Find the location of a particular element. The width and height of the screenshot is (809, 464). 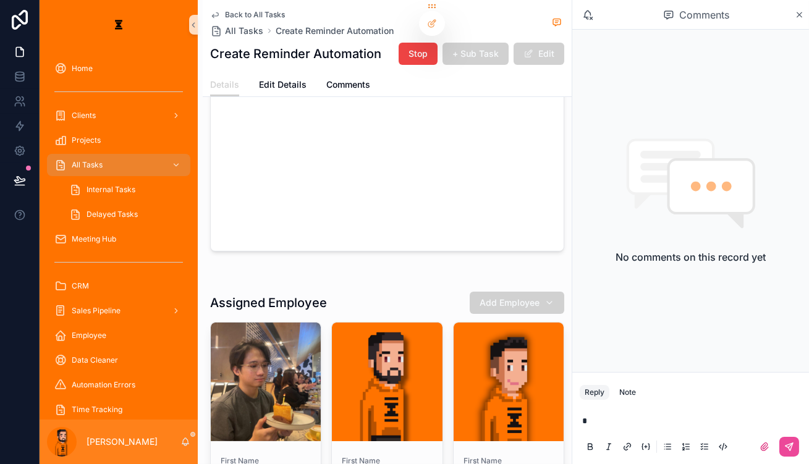

span: + Sub Task is located at coordinates (475, 54).